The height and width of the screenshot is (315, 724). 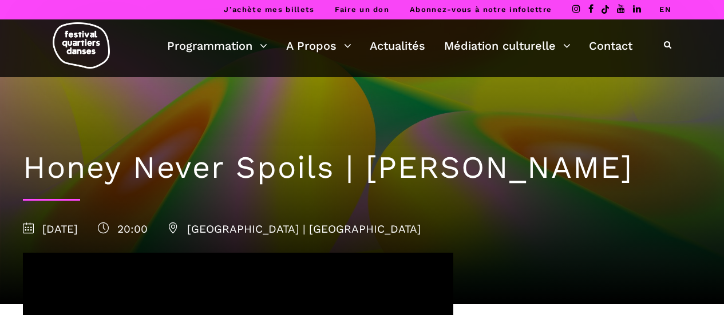 What do you see at coordinates (217, 46) in the screenshot?
I see `a: Programmation` at bounding box center [217, 46].